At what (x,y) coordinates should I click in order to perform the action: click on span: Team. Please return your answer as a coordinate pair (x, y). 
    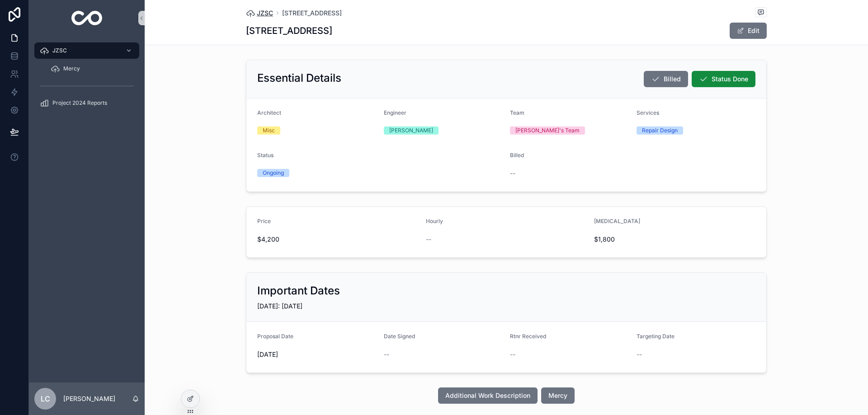
    Looking at the image, I should click on (517, 113).